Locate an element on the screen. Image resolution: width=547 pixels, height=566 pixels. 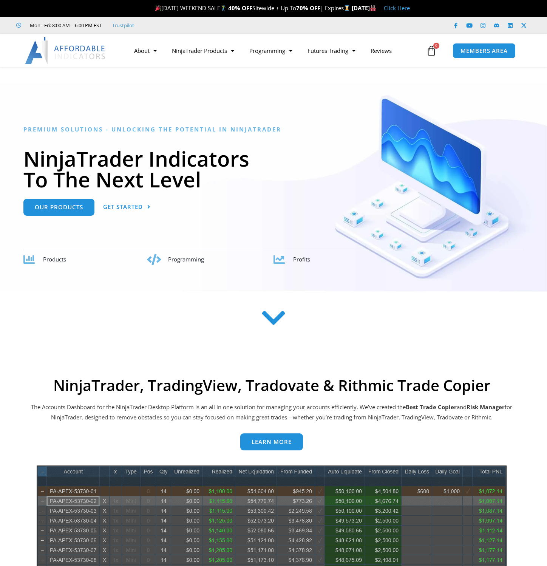
span: Learn more is located at coordinates (271, 441).